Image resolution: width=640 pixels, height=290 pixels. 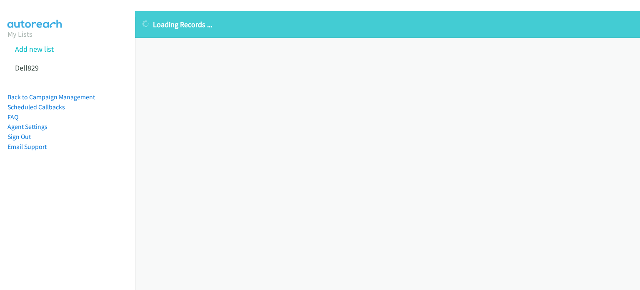 I want to click on a: My Lists, so click(x=20, y=34).